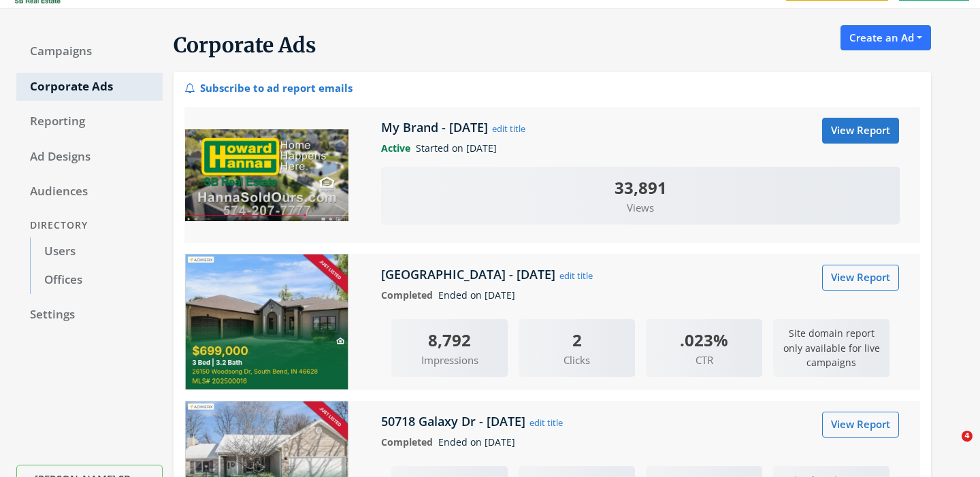 The image size is (980, 477). Describe the element at coordinates (89, 192) in the screenshot. I see `a: Audiences` at that location.